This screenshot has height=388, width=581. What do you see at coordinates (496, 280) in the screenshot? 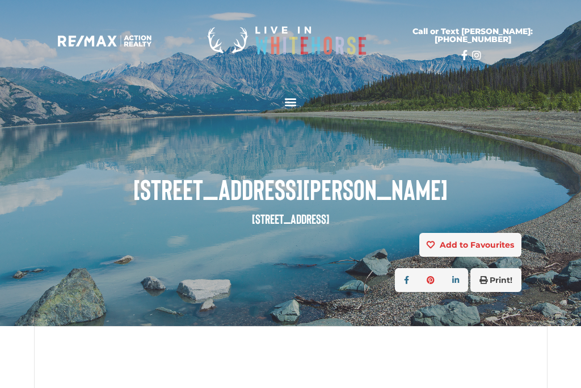
I see `button: Print!` at bounding box center [496, 280].